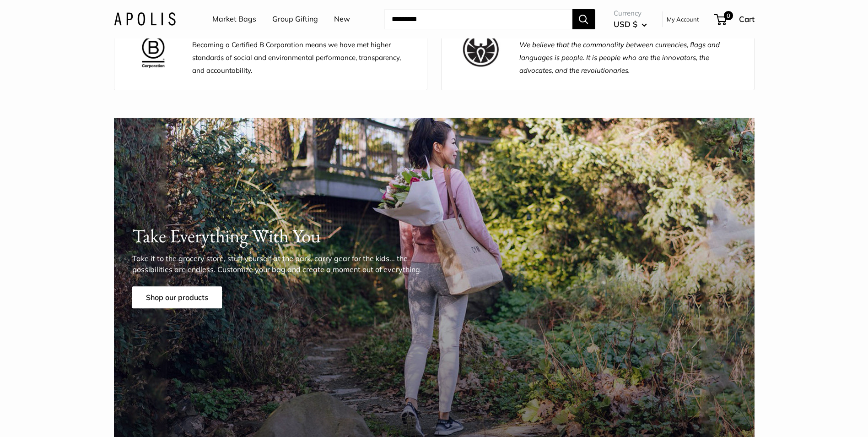  What do you see at coordinates (584, 19) in the screenshot?
I see `button: Search` at bounding box center [584, 19].